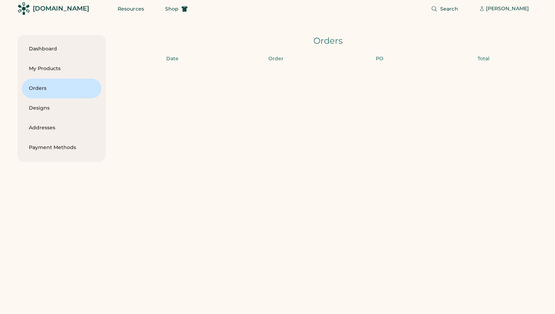 This screenshot has width=555, height=314. Describe the element at coordinates (131, 9) in the screenshot. I see `button: Resources` at that location.